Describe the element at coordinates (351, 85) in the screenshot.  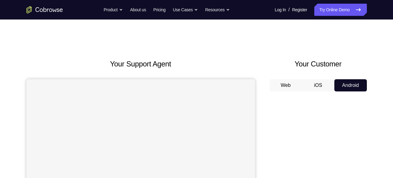
I see `button: Android` at that location.